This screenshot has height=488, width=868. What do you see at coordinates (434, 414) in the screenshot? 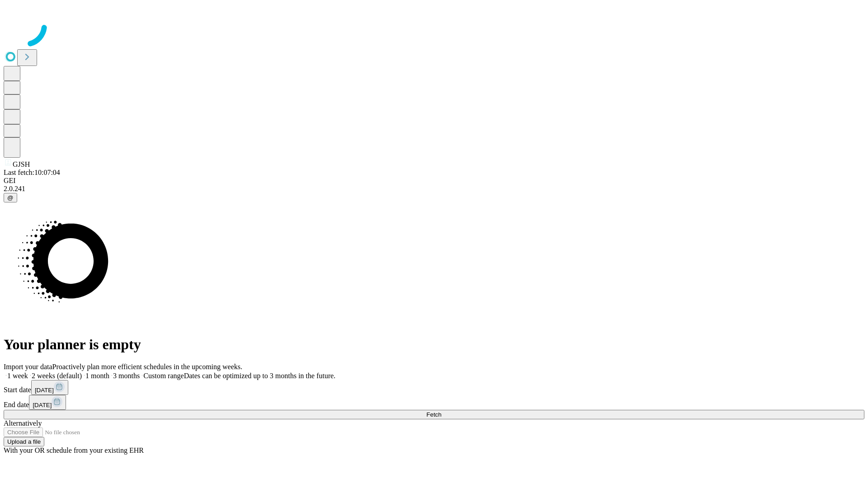
I see `button: Fetch` at bounding box center [434, 414].